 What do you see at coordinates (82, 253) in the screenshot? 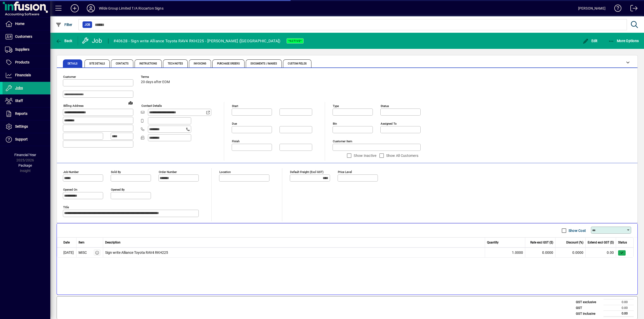
I see `div: MISC` at bounding box center [82, 253].